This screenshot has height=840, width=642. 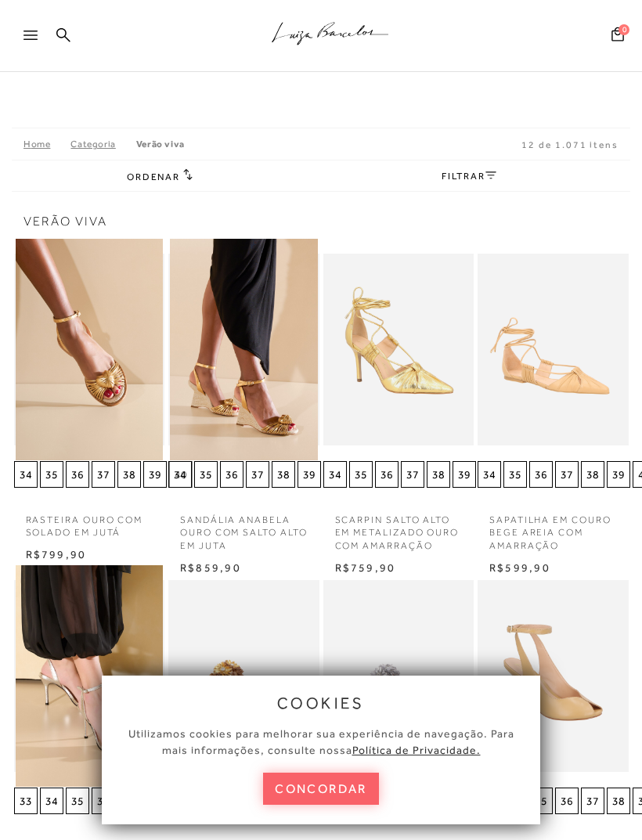 What do you see at coordinates (211, 568) in the screenshot?
I see `span: R$859,90` at bounding box center [211, 568].